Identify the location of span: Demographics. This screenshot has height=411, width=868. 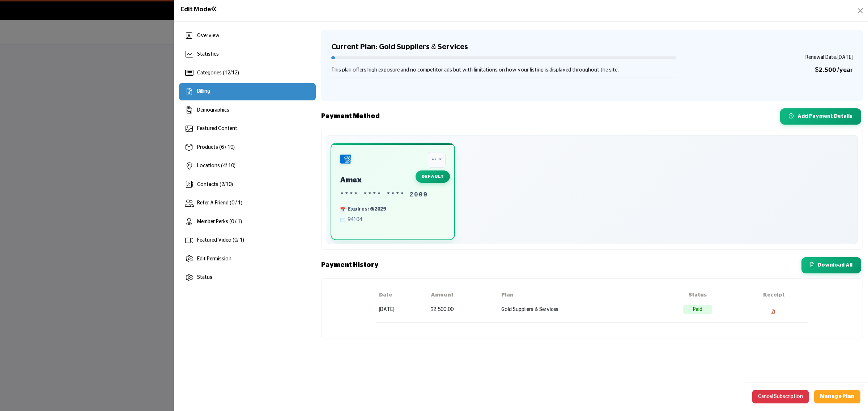
(213, 110).